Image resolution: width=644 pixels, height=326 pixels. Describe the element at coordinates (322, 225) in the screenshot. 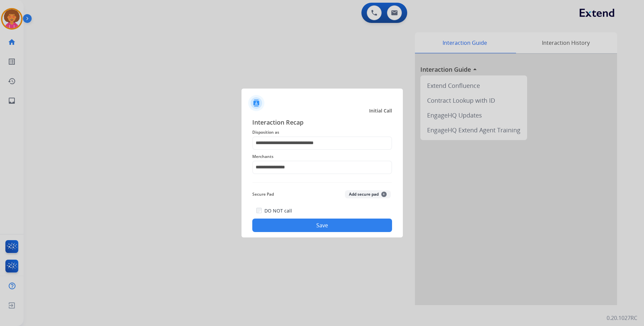

I see `button: Save` at that location.